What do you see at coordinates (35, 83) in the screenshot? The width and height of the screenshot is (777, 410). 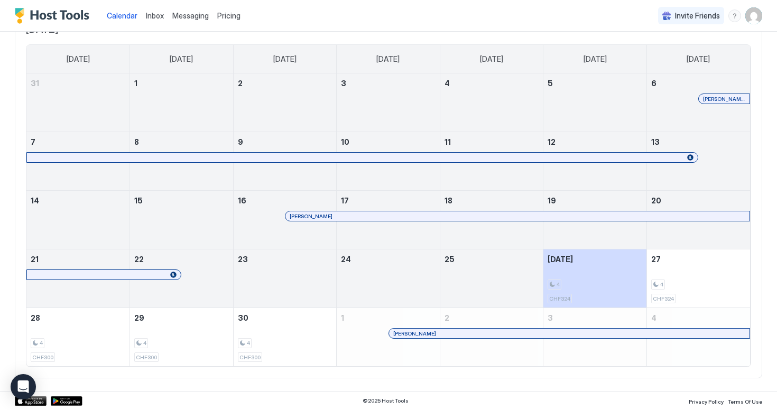 I see `span: 31` at bounding box center [35, 83].